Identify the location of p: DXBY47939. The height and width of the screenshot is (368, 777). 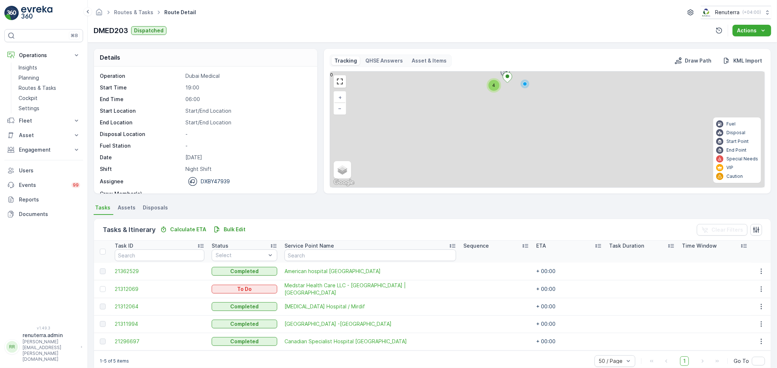
(215, 182).